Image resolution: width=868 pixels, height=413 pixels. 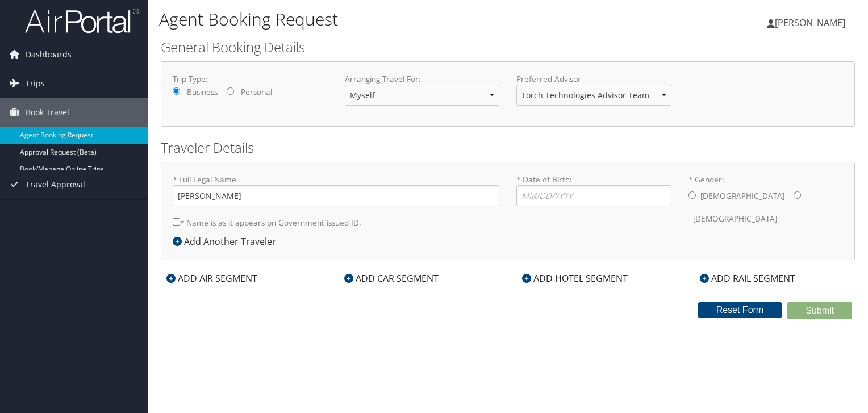 I want to click on div: ADD HOTEL SEGMENT, so click(x=575, y=278).